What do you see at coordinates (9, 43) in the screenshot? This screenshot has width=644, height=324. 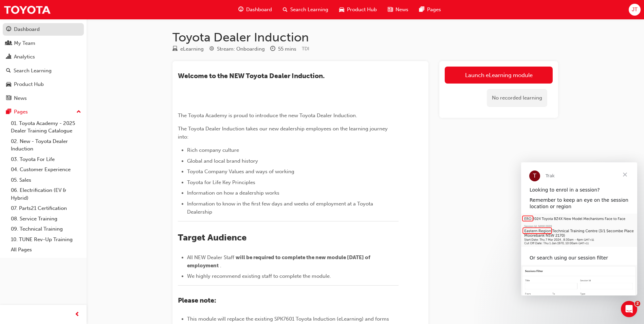 I see `span: people-icon` at bounding box center [9, 43].